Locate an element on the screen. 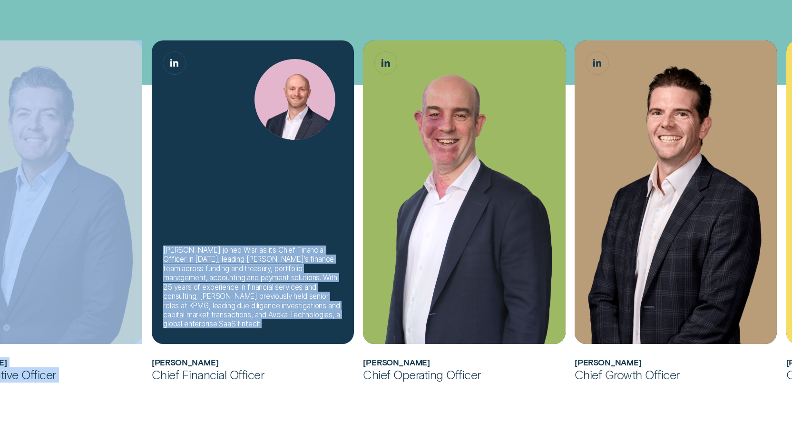 This screenshot has height=423, width=792. div: Chief Operating Officer is located at coordinates (464, 375).